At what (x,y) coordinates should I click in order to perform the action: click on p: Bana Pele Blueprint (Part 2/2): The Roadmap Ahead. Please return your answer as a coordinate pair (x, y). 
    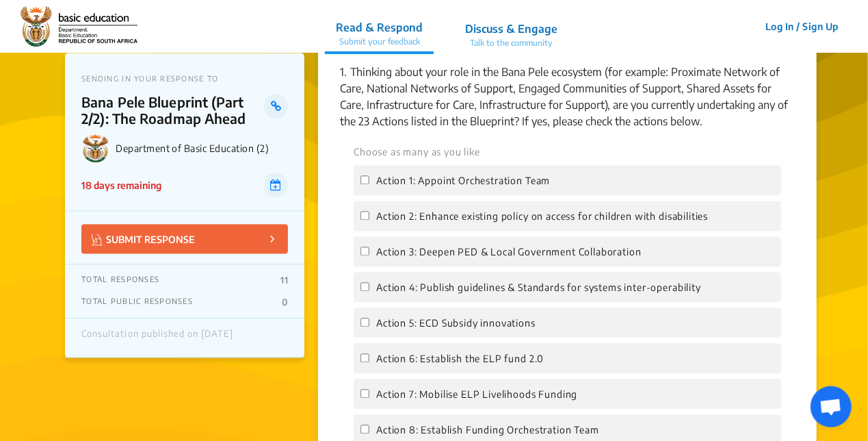
    Looking at the image, I should click on (173, 110).